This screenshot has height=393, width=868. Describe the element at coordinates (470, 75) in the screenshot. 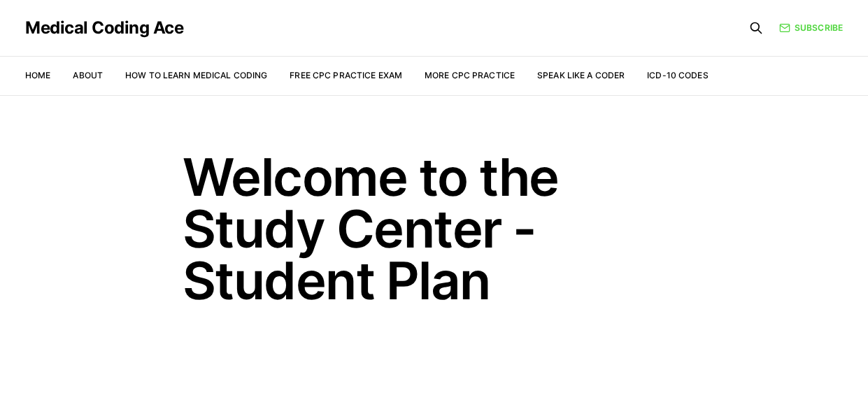

I see `a: More CPC Practice` at that location.